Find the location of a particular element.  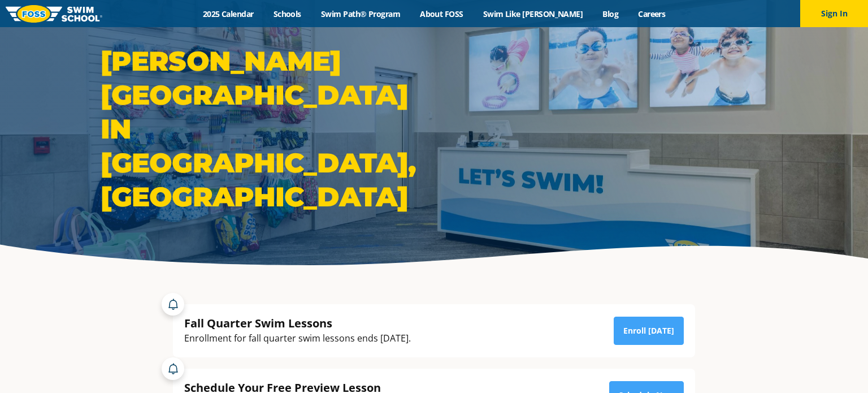

a: 2025 Calendar is located at coordinates (227, 14).